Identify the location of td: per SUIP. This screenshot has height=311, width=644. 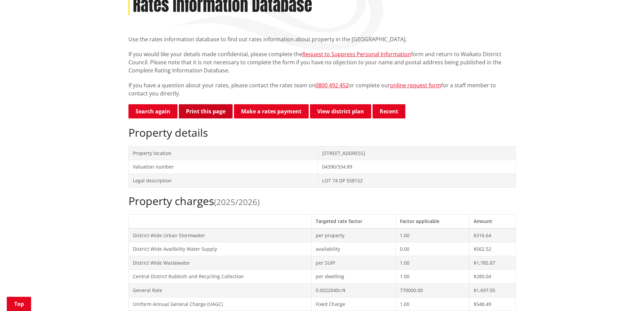
(353, 262).